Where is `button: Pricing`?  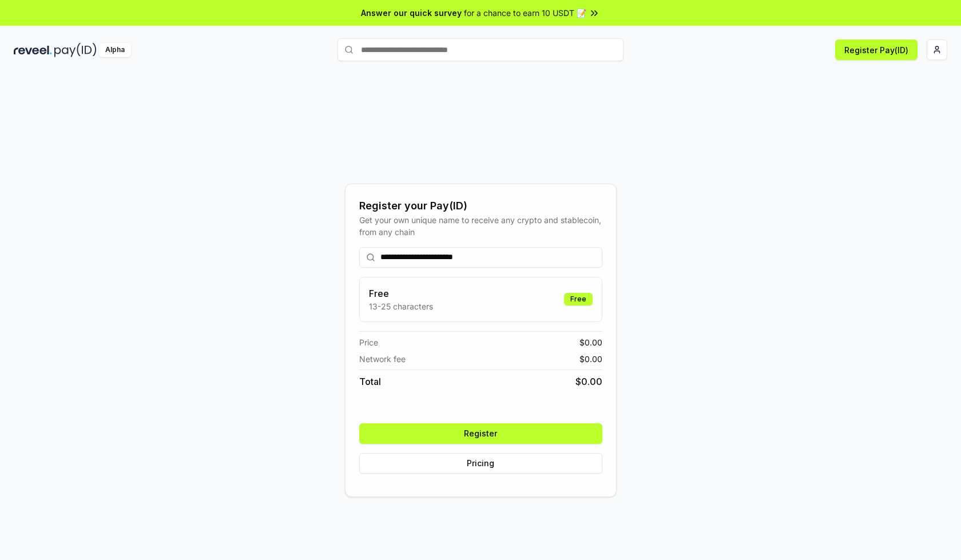
button: Pricing is located at coordinates (480, 463).